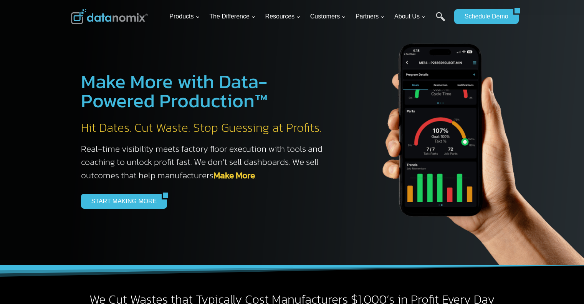 This screenshot has width=584, height=304. What do you see at coordinates (328, 17) in the screenshot?
I see `span: Customers` at bounding box center [328, 17].